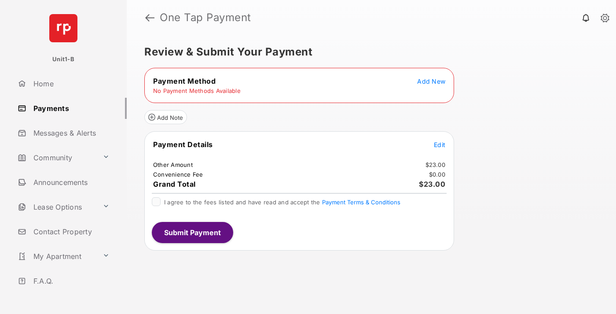 The width and height of the screenshot is (616, 314). What do you see at coordinates (63, 59) in the screenshot?
I see `p: Unit1-B` at bounding box center [63, 59].